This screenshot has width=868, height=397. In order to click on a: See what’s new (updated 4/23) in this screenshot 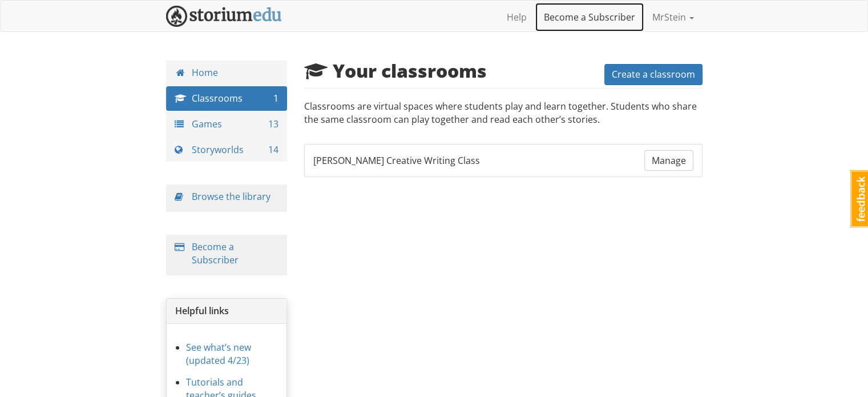, I will do `click(219, 353)`.